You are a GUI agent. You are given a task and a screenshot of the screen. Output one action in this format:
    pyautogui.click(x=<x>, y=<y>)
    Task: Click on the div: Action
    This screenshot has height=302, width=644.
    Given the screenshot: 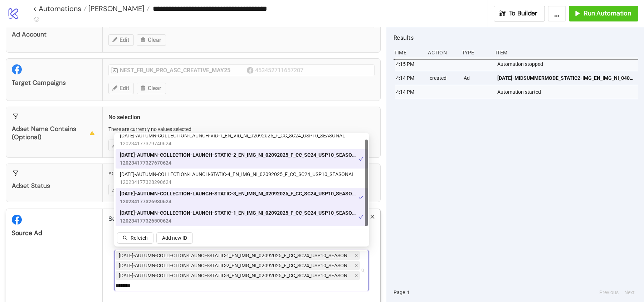 What is the action you would take?
    pyautogui.click(x=441, y=53)
    